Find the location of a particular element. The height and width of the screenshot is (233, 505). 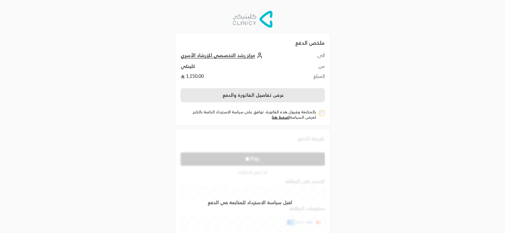

span: اقبل سياسة الاسترداد للمتابعة في الدفع is located at coordinates (250, 203).